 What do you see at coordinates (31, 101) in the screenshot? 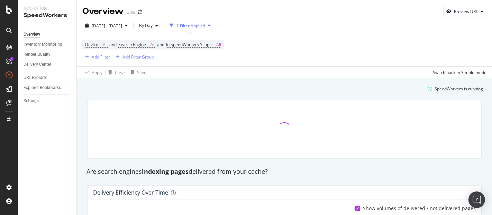
I see `div: Settings` at bounding box center [31, 101].